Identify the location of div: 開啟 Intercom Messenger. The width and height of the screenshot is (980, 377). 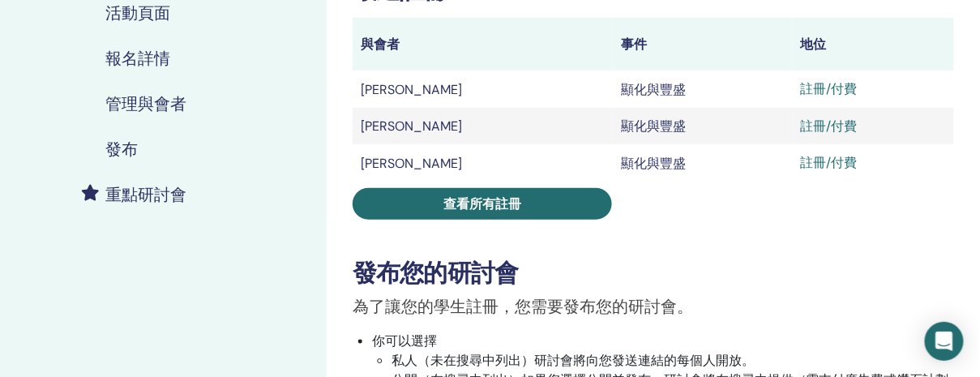
(945, 342).